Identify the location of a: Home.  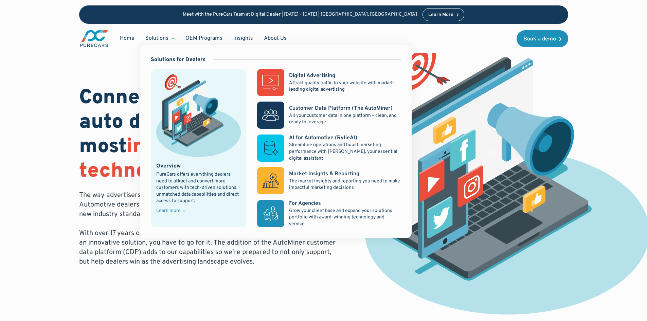
(127, 38).